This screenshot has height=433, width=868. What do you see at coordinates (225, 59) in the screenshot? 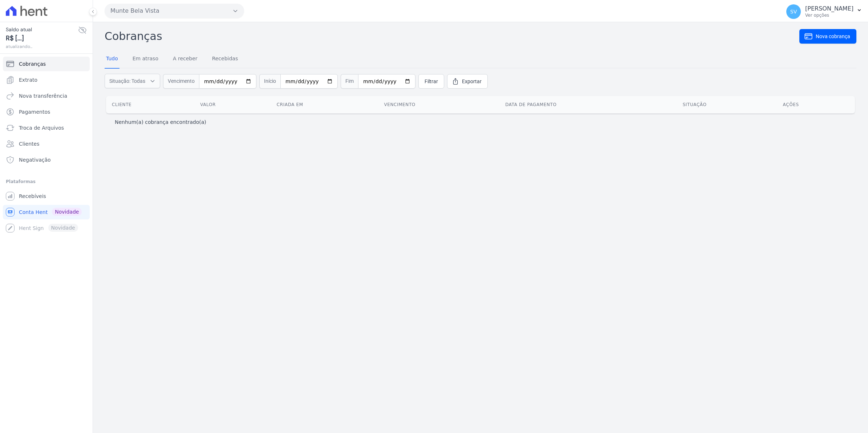
I see `a: Recebidas` at bounding box center [225, 59].